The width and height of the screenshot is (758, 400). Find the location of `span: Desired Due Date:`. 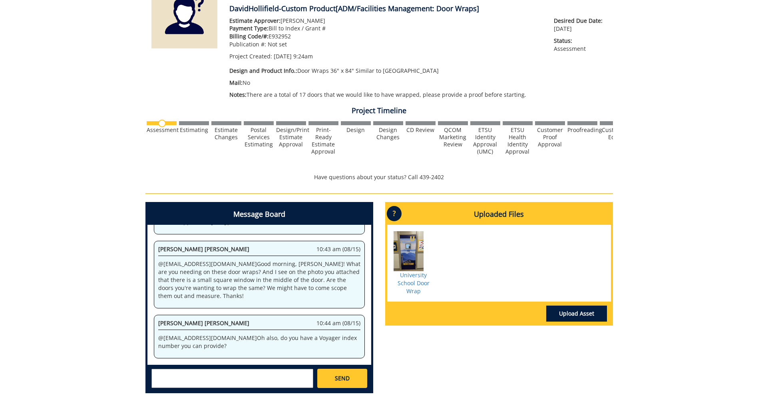

span: Desired Due Date: is located at coordinates (580, 21).